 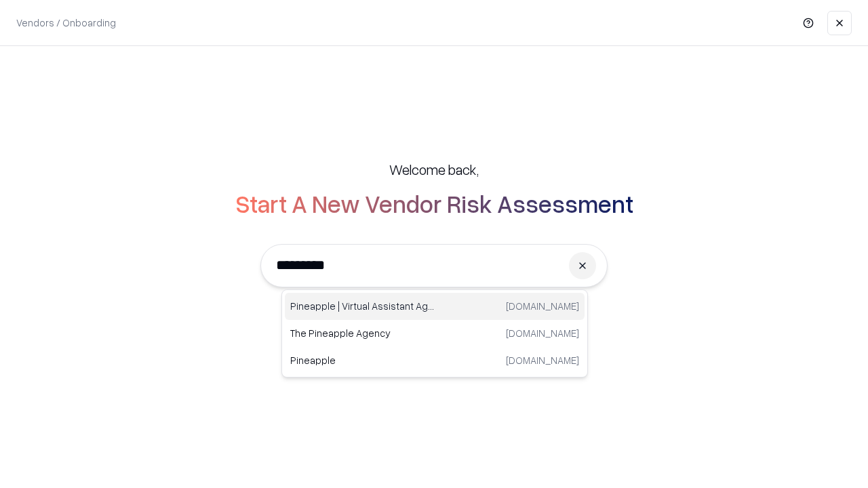 I want to click on p: Vendors / Onboarding, so click(x=66, y=22).